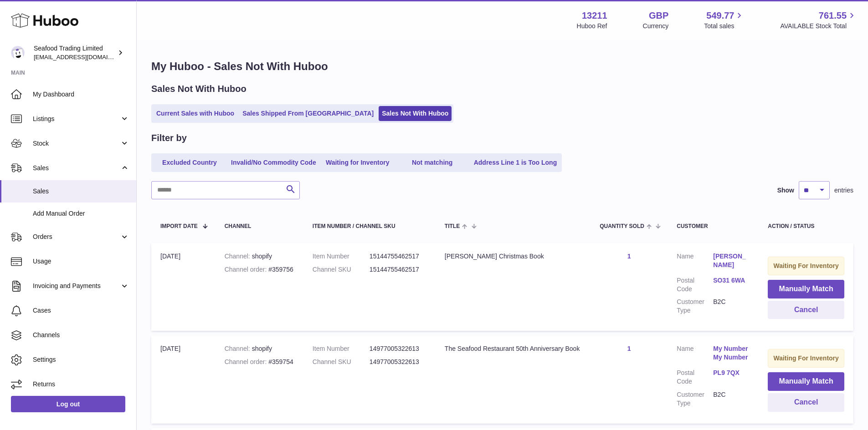  I want to click on div: Currency, so click(655, 26).